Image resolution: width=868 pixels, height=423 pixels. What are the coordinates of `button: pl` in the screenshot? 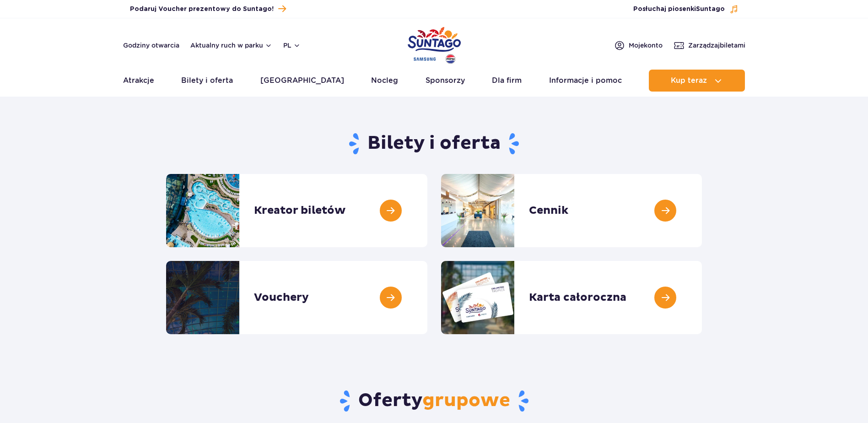 It's located at (292, 45).